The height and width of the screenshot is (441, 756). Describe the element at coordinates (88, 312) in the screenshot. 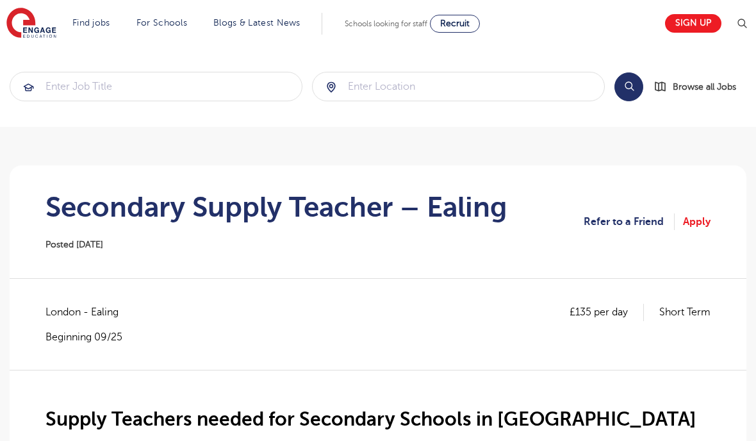

I see `span: London - Ealing` at that location.